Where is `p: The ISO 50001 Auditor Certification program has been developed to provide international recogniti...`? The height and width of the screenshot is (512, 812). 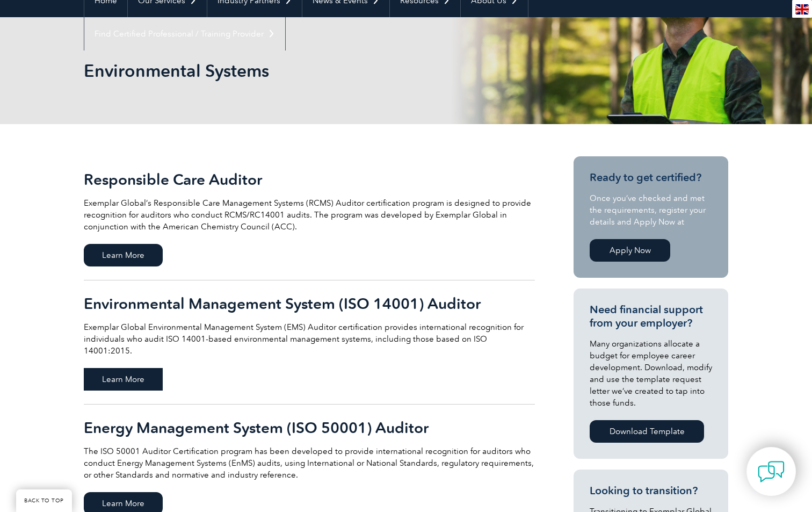 p: The ISO 50001 Auditor Certification program has been developed to provide international recogniti... is located at coordinates (309, 463).